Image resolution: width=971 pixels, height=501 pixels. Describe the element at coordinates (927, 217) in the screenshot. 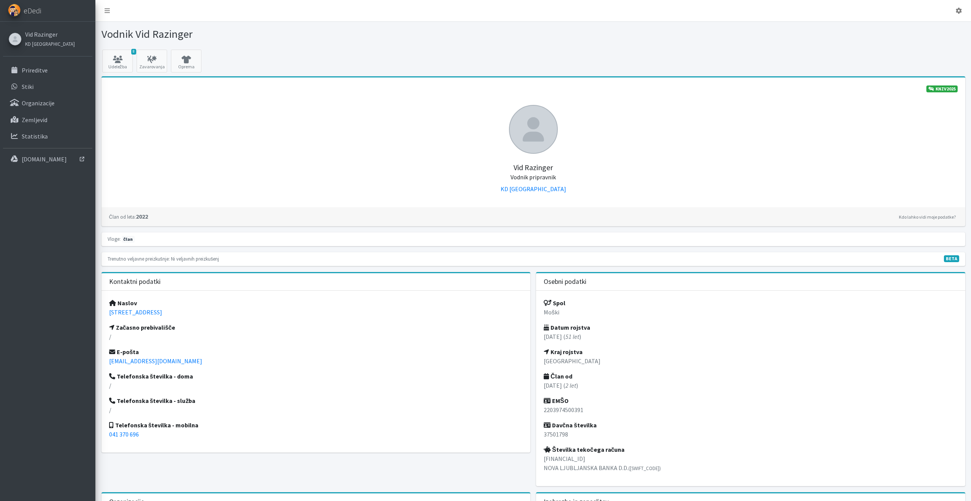

I see `a: Kdo lahko vidi moje podatke?` at that location.